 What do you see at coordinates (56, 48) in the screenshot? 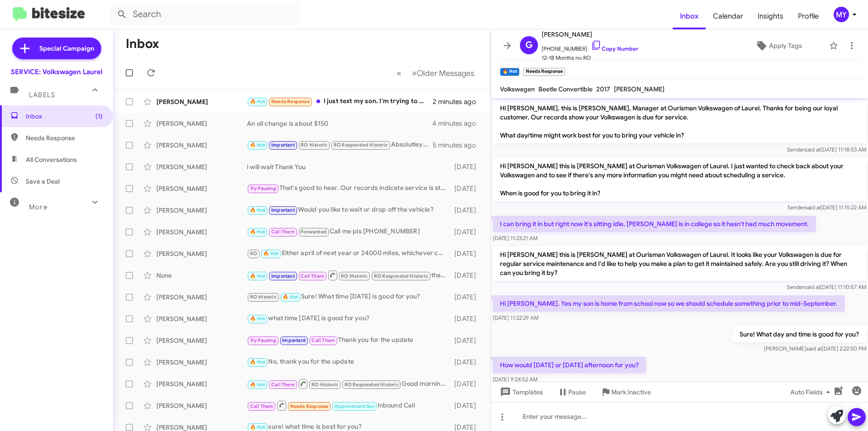
I see `a: Special Campaign` at bounding box center [56, 48].